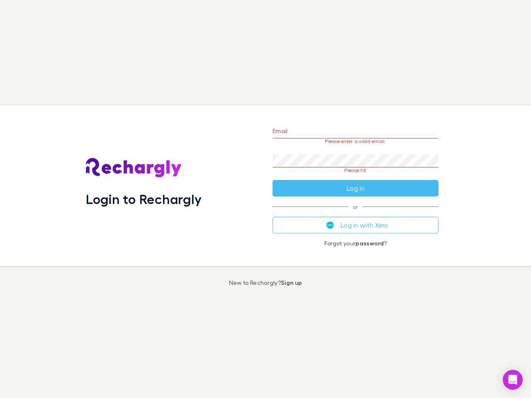 The width and height of the screenshot is (531, 398). Describe the element at coordinates (330, 225) in the screenshot. I see `img: Xero's logo` at that location.